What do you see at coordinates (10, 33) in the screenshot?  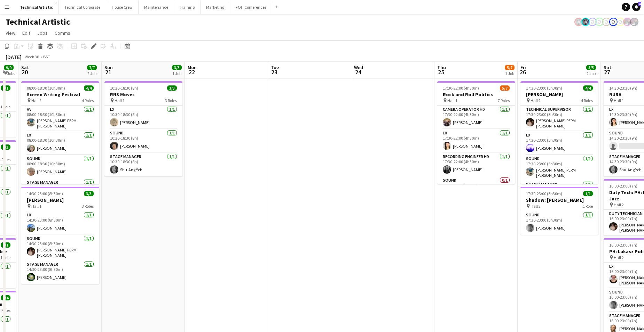 I see `a: View` at bounding box center [10, 33].